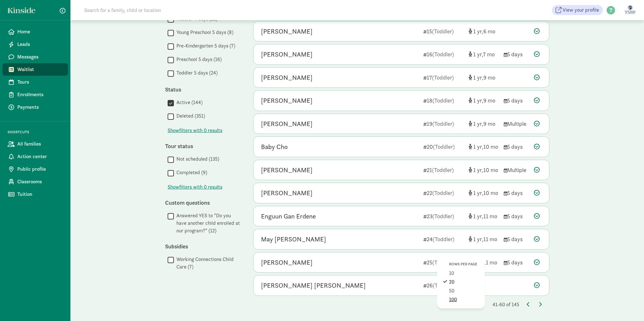 The width and height of the screenshot is (644, 321). What do you see at coordinates (464, 273) in the screenshot?
I see `div: 10` at bounding box center [464, 273].